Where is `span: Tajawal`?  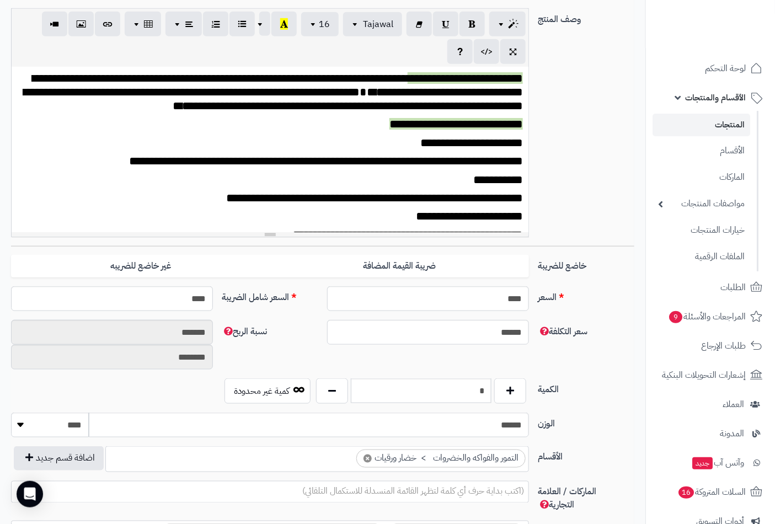
span: Tajawal is located at coordinates (378, 24).